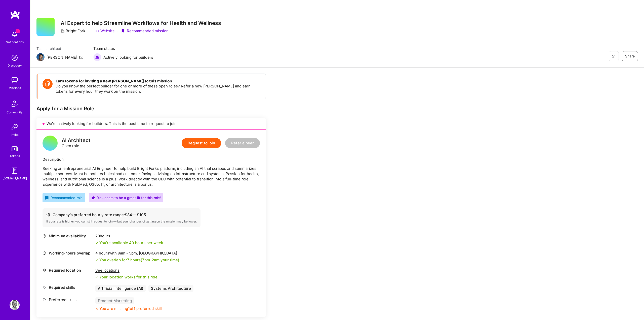 This screenshot has width=644, height=320. Describe the element at coordinates (64, 198) in the screenshot. I see `div: Recommended role` at that location.